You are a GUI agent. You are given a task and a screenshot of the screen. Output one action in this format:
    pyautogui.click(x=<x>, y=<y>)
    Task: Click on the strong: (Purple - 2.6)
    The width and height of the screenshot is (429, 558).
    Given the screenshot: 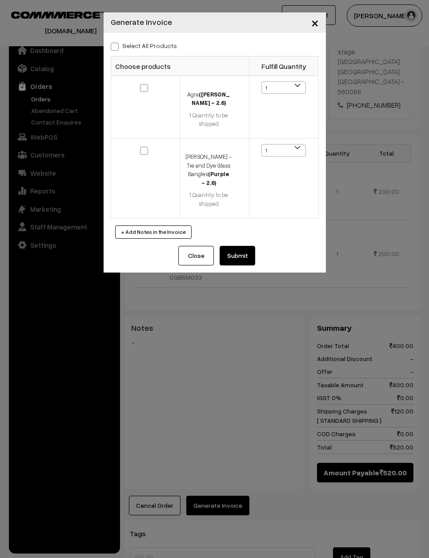 What is the action you would take?
    pyautogui.click(x=215, y=178)
    